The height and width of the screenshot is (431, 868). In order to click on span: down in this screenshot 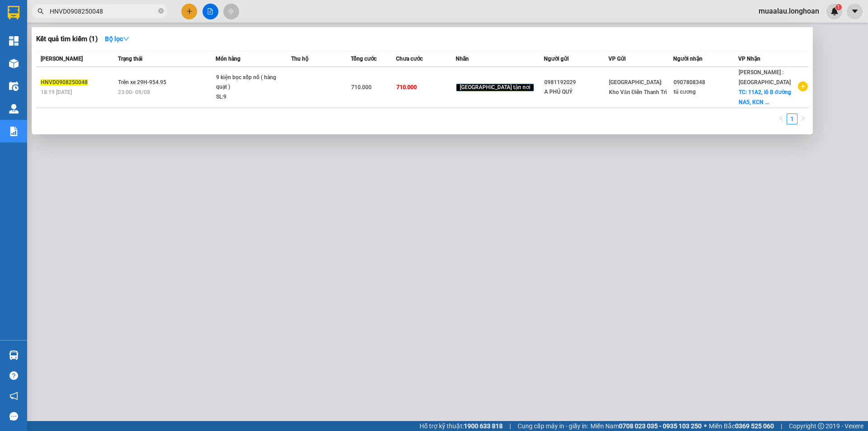, I will do `click(126, 39)`.